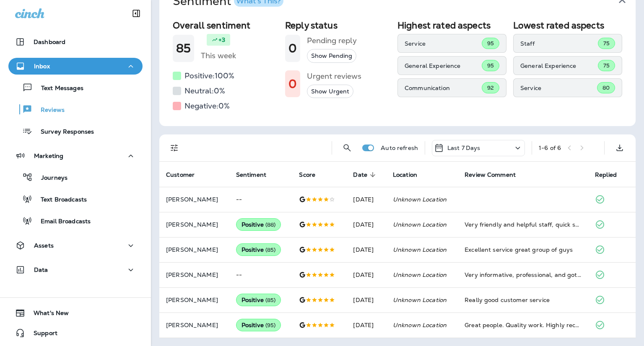  I want to click on div: Great people. Quality work. Highly recommend., so click(522, 325).